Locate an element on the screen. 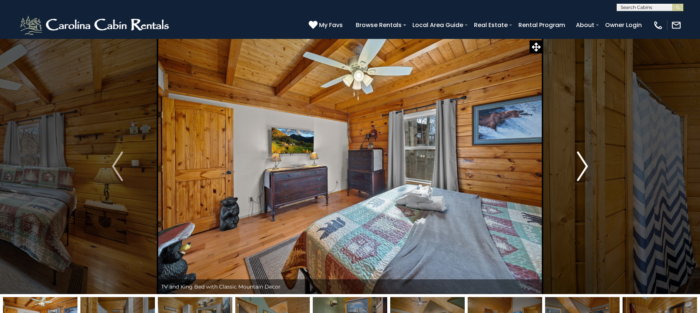 The image size is (700, 313). img: phone-regular-white.png is located at coordinates (658, 25).